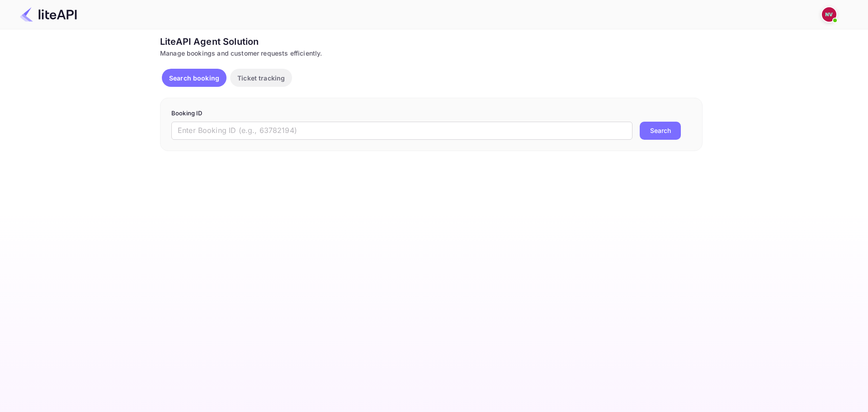  Describe the element at coordinates (432, 42) in the screenshot. I see `div: LiteAPI Agent Solution` at that location.